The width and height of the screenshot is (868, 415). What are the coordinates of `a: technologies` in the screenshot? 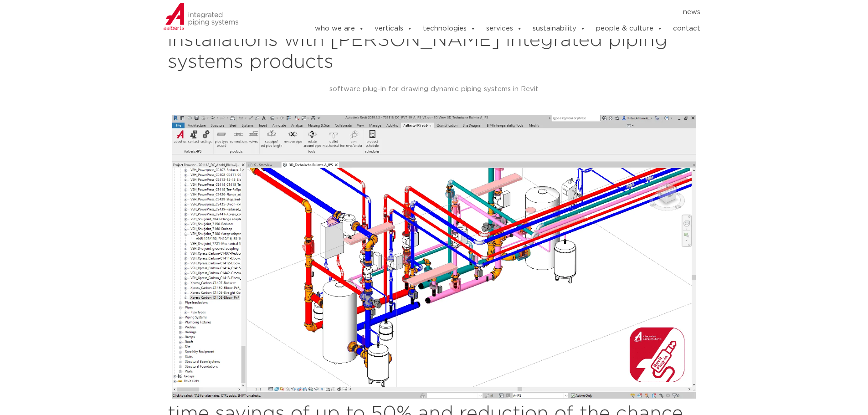 It's located at (449, 29).